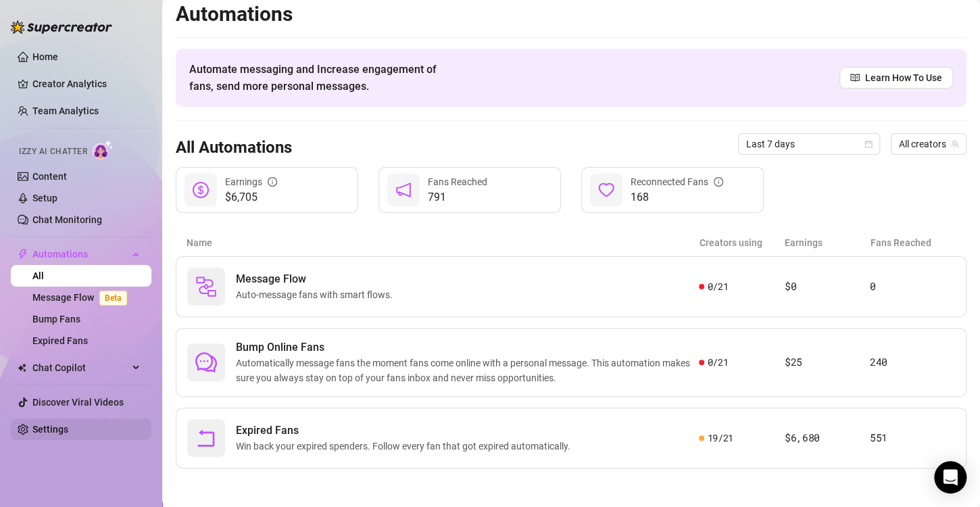 The height and width of the screenshot is (507, 980). What do you see at coordinates (405, 430) in the screenshot?
I see `span: Expired Fans` at bounding box center [405, 430].